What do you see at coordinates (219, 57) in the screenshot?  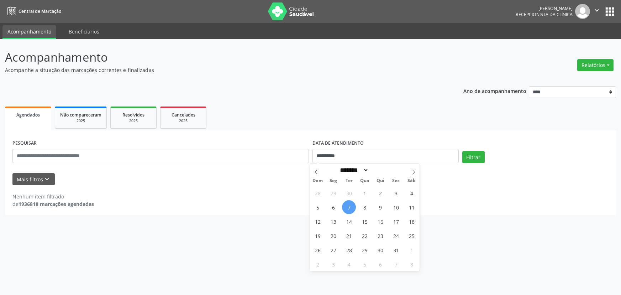 I see `p: Acompanhamento` at bounding box center [219, 57].